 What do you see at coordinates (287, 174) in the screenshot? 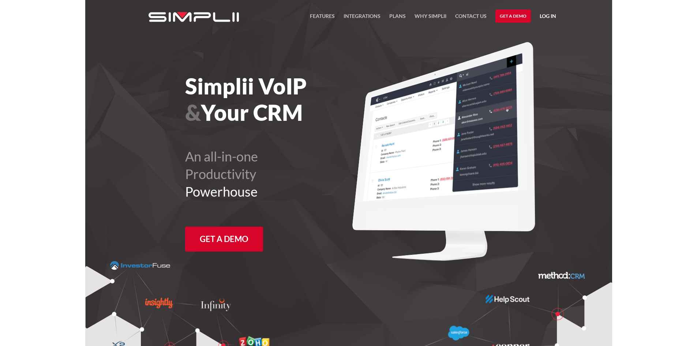
I see `h2: An all-in-one Productivity` at bounding box center [287, 174].